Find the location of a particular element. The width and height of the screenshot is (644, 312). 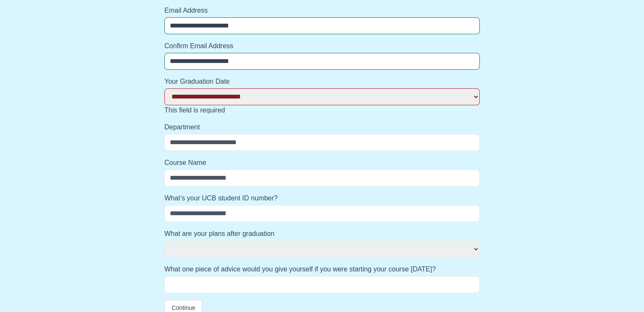

label: What are your plans after graduation is located at coordinates (322, 234).